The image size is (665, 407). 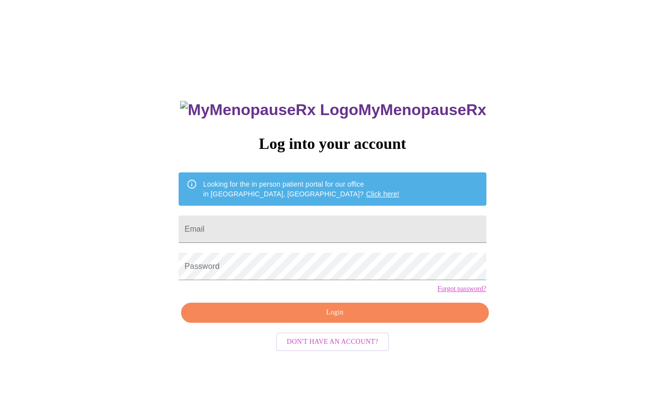 I want to click on h3: Log into your account, so click(x=332, y=143).